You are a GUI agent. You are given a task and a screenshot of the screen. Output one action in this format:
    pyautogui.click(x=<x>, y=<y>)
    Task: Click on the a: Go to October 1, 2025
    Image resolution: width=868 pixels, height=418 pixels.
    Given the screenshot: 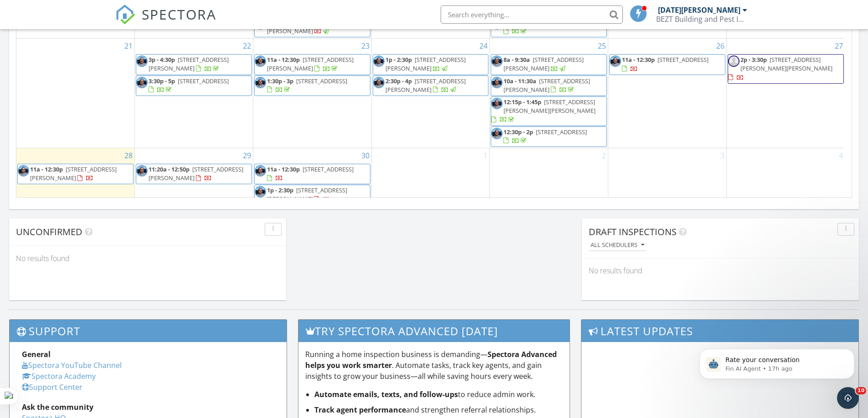 What is the action you would take?
    pyautogui.click(x=486, y=156)
    